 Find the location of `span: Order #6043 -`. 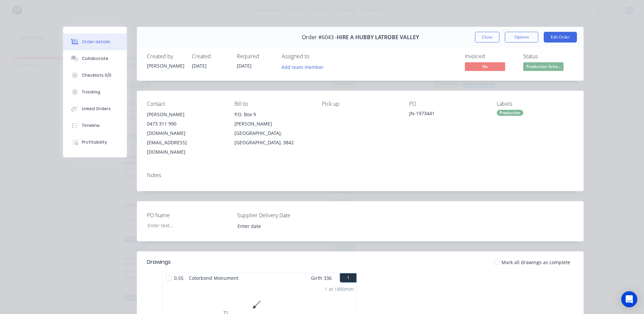

span: Order #6043 - is located at coordinates (319, 37).